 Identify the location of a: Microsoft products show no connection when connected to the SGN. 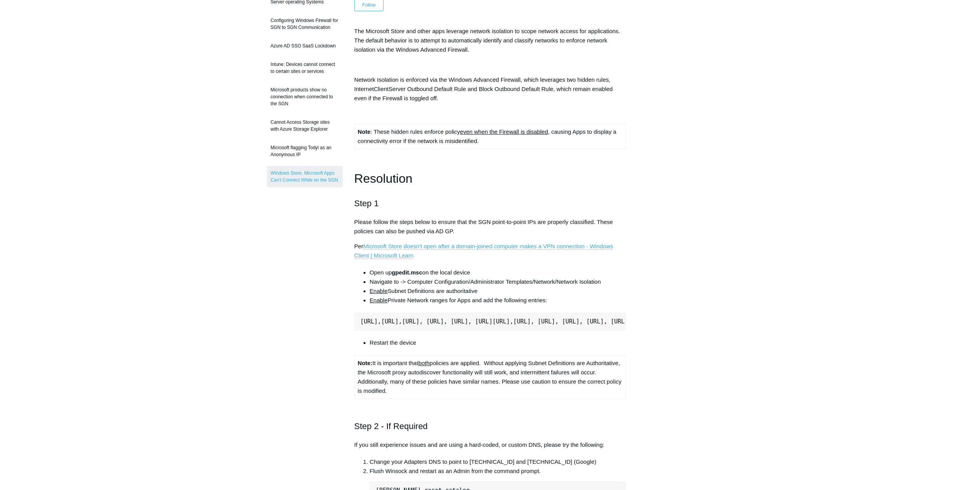
(305, 97).